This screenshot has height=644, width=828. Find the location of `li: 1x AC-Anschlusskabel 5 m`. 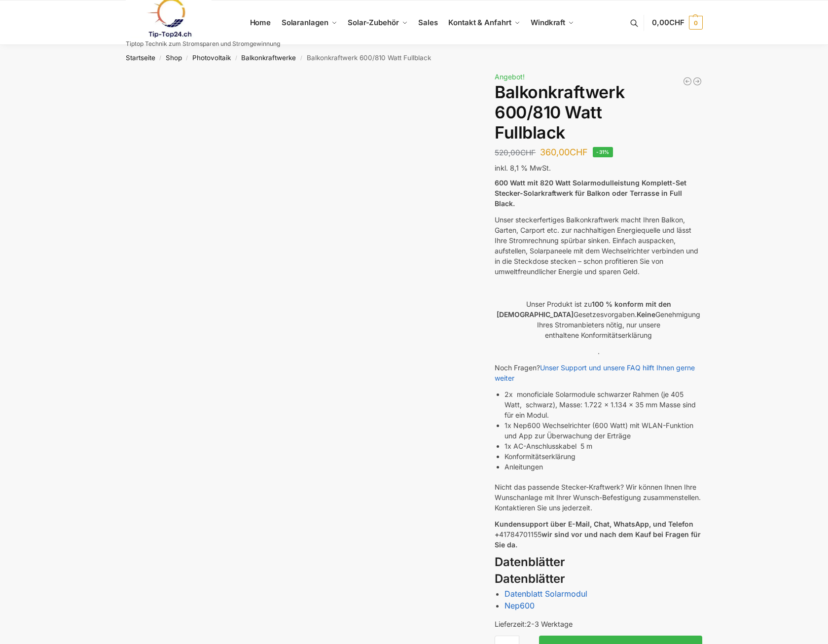

li: 1x AC-Anschlusskabel 5 m is located at coordinates (603, 446).